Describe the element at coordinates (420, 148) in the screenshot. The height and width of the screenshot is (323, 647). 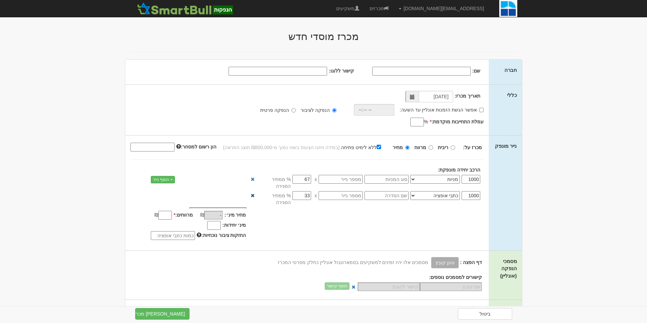
I see `strong: מרווח` at that location.